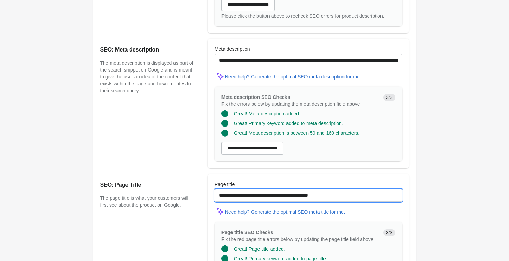  I want to click on span: Page title SEO Checks, so click(247, 232).